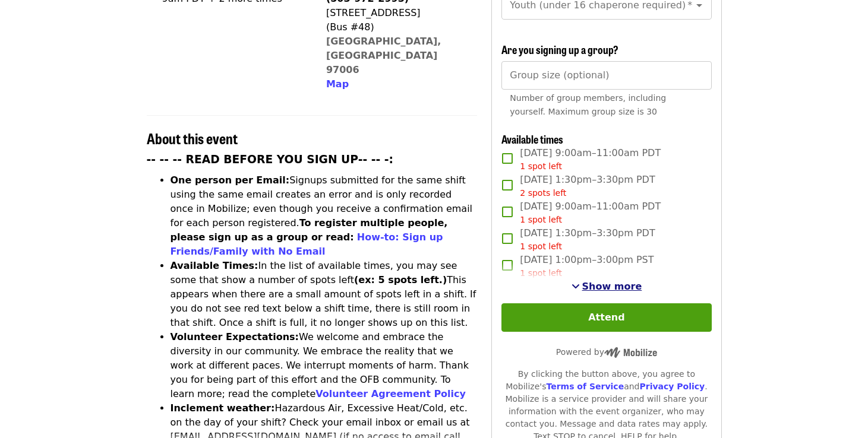  Describe the element at coordinates (214, 265) in the screenshot. I see `strong: Available Times:` at that location.